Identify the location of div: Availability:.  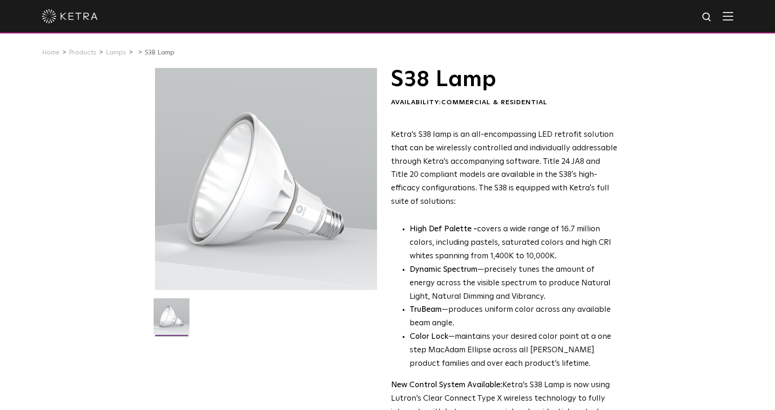
(504, 103).